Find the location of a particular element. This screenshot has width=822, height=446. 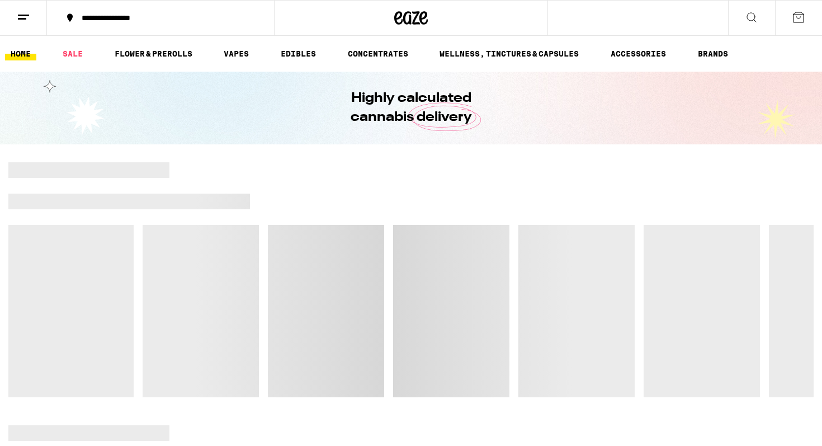

a: HOME is located at coordinates (21, 54).